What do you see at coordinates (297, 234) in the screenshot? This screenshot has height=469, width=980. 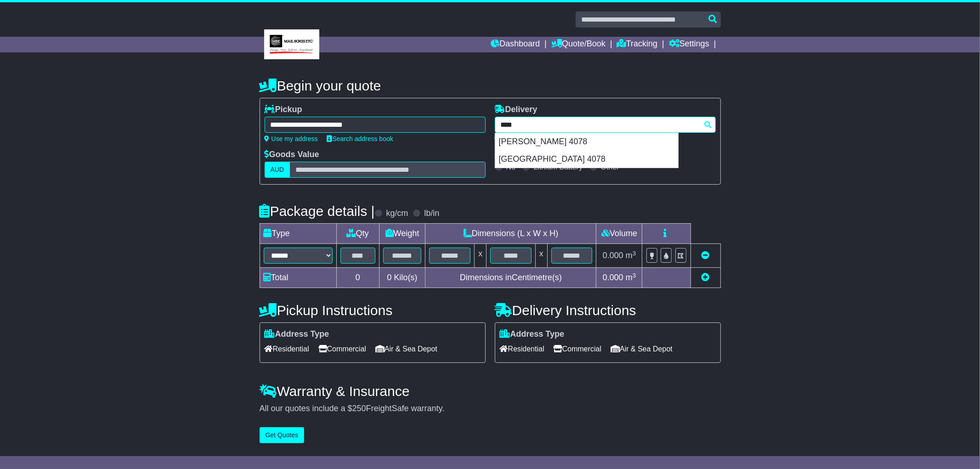 I see `td: Type` at bounding box center [297, 234].